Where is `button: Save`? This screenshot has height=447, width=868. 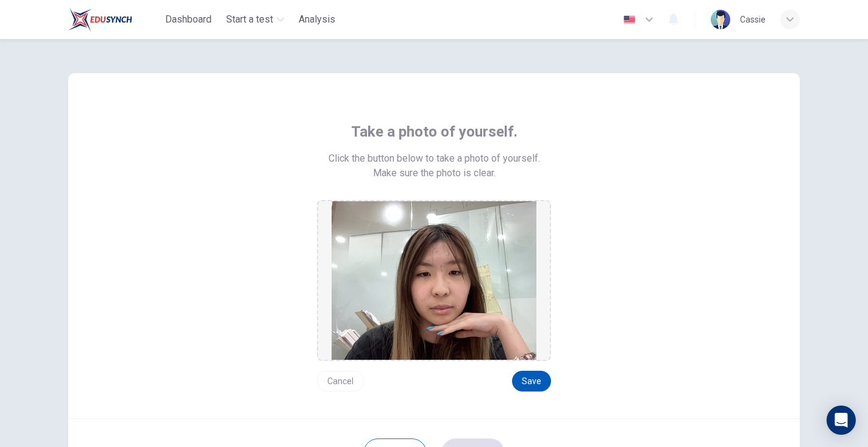
button: Save is located at coordinates (532, 381).